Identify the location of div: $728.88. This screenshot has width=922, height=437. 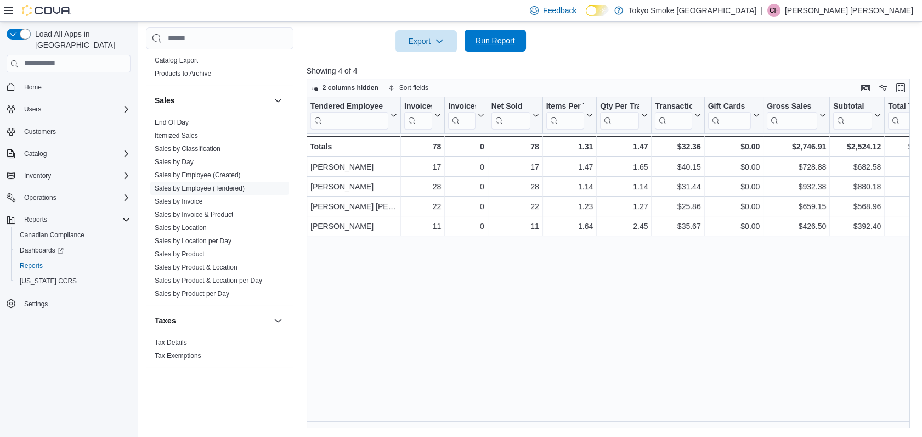
(797, 167).